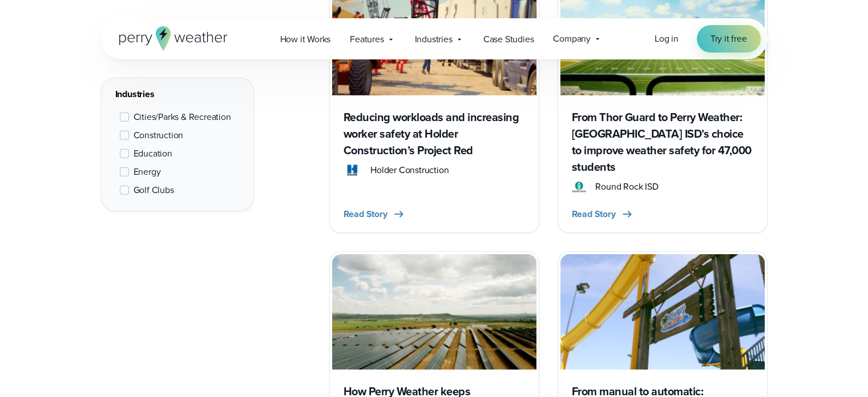  I want to click on span: Holder Construction, so click(409, 170).